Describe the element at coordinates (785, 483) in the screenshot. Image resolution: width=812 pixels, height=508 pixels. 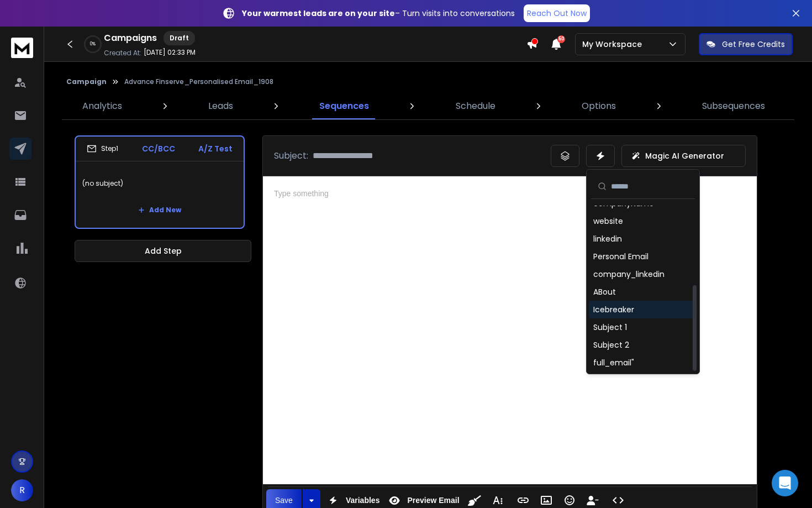
I see `div: Open Intercom Messenger` at that location.